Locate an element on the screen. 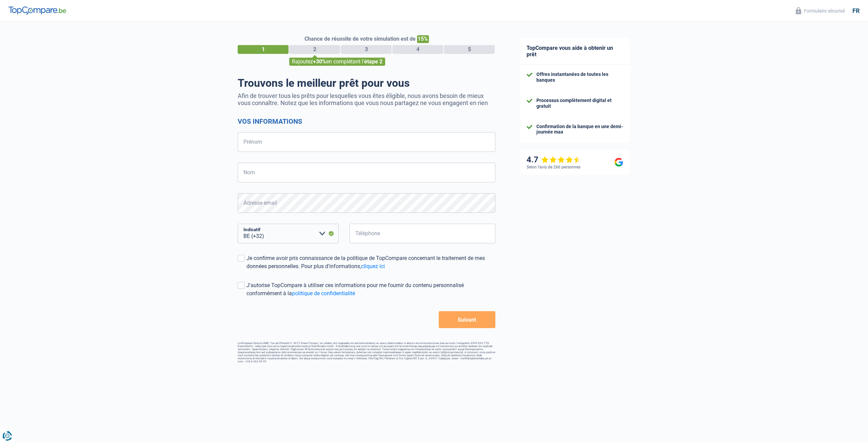  div: 1 is located at coordinates (263, 49).